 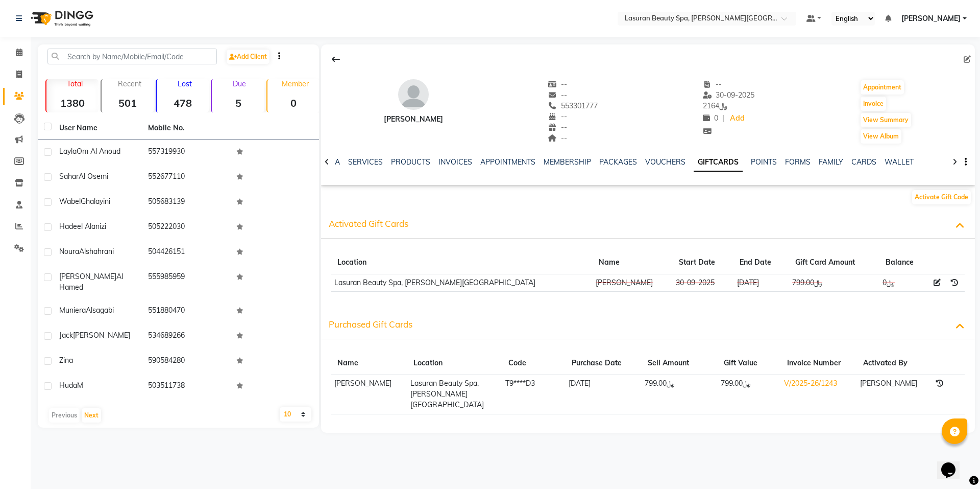 I want to click on span: 0, so click(x=711, y=118).